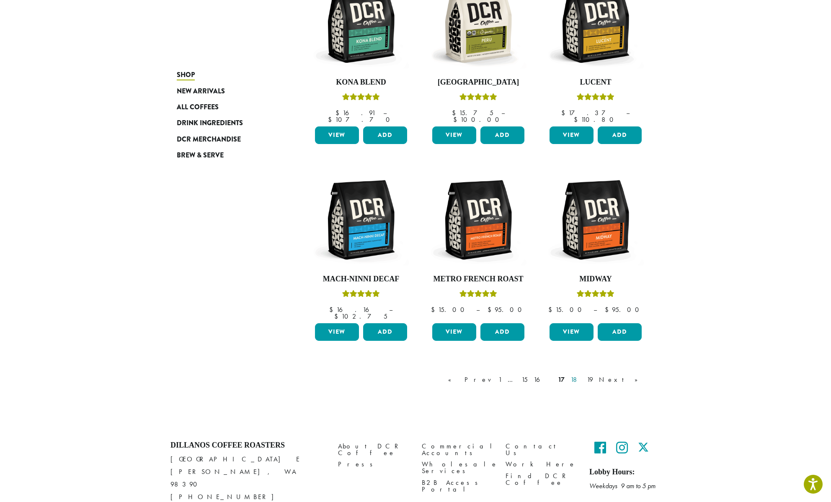  I want to click on a: About DCR Coffee, so click(373, 450).